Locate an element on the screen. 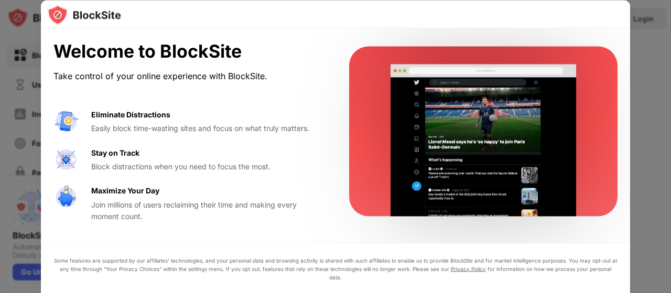 The width and height of the screenshot is (671, 293). img: value-safe-time.svg is located at coordinates (66, 198).